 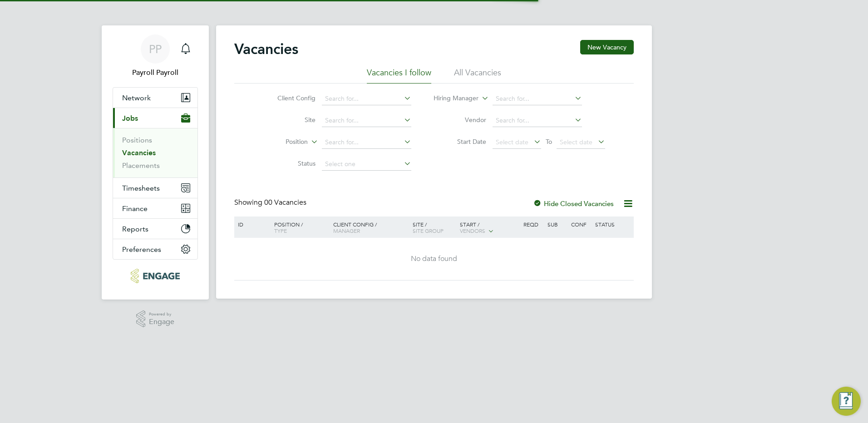 I want to click on span: Manager, so click(x=346, y=231).